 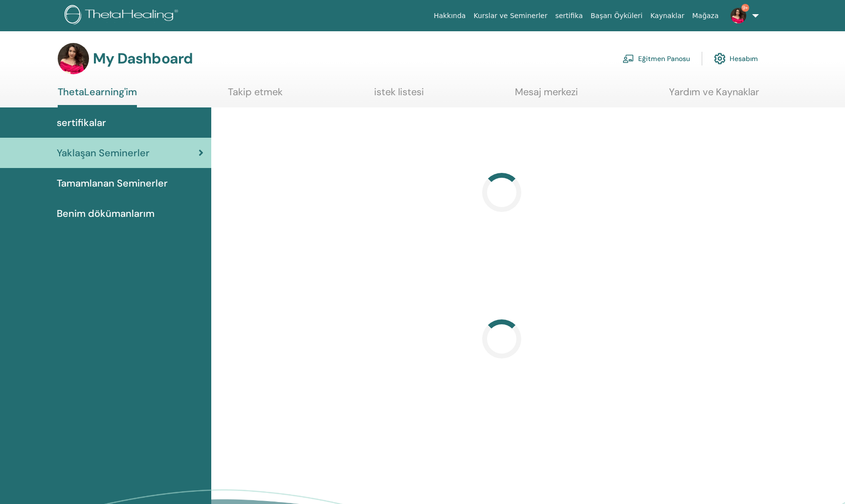 What do you see at coordinates (97, 97) in the screenshot?
I see `a: ThetaLearning'im` at bounding box center [97, 97].